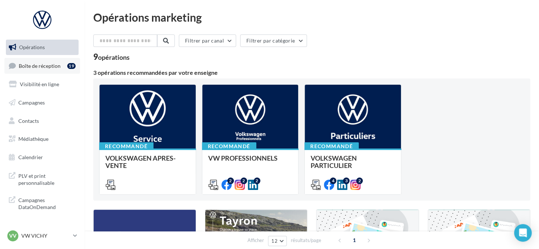 This screenshot has height=249, width=539. Describe the element at coordinates (39, 84) in the screenshot. I see `span: Visibilité en ligne` at that location.